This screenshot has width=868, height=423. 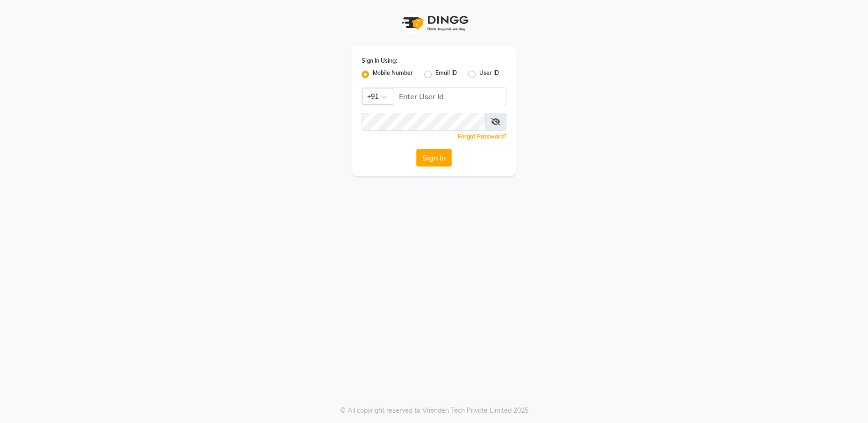 What do you see at coordinates (482, 136) in the screenshot?
I see `a: Forgot Password?` at bounding box center [482, 136].